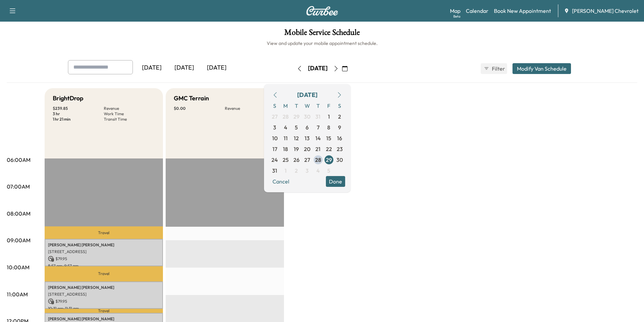  What do you see at coordinates (522, 11) in the screenshot?
I see `a: Book New Appointment` at bounding box center [522, 11].